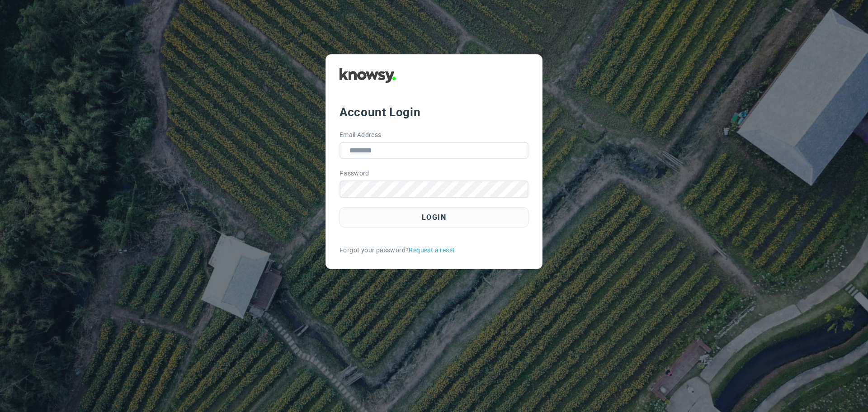  What do you see at coordinates (434, 217) in the screenshot?
I see `button: Login` at bounding box center [434, 217].